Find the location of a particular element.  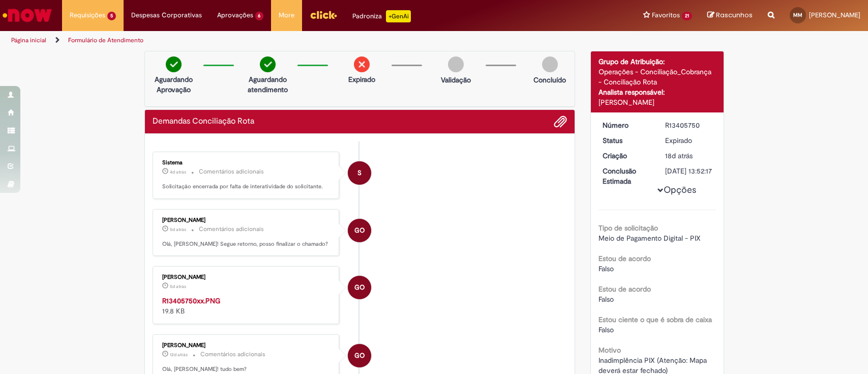

div: Padroniza is located at coordinates (381, 16).